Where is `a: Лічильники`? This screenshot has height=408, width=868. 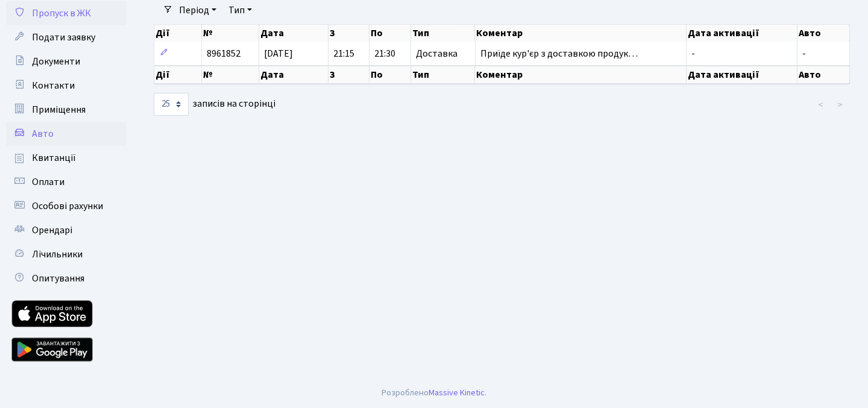
a: Лічильники is located at coordinates (66, 255).